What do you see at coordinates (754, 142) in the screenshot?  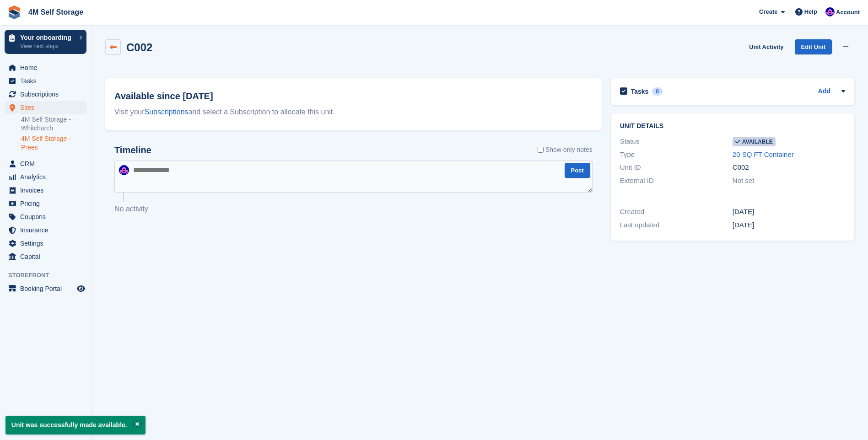 I see `span: Available` at bounding box center [754, 142].